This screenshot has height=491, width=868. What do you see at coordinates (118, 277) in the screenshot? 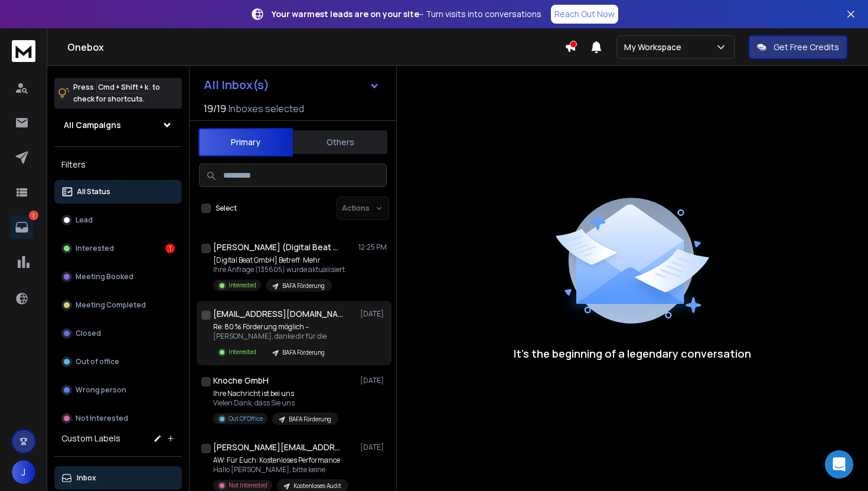
I see `button: Meeting Booked` at bounding box center [118, 277].